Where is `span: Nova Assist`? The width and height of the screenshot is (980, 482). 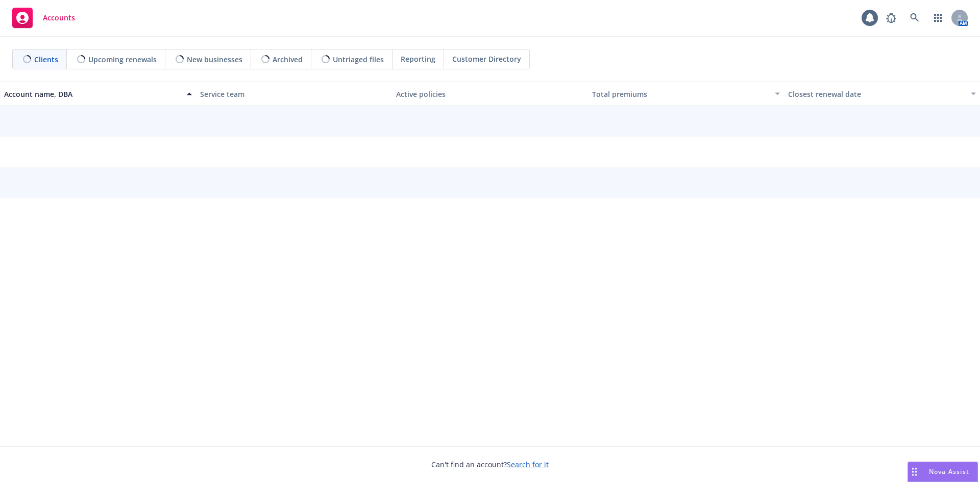 span: Nova Assist is located at coordinates (949, 471).